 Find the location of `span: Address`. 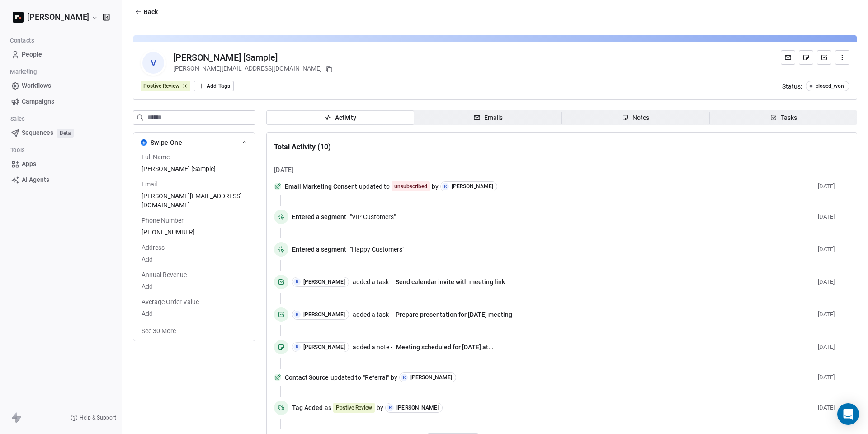

span: Address is located at coordinates (153, 248).